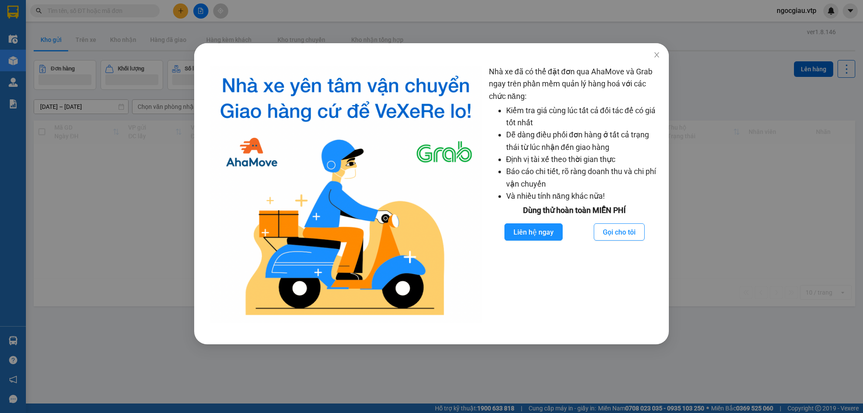  Describe the element at coordinates (657, 55) in the screenshot. I see `button: Close` at that location.